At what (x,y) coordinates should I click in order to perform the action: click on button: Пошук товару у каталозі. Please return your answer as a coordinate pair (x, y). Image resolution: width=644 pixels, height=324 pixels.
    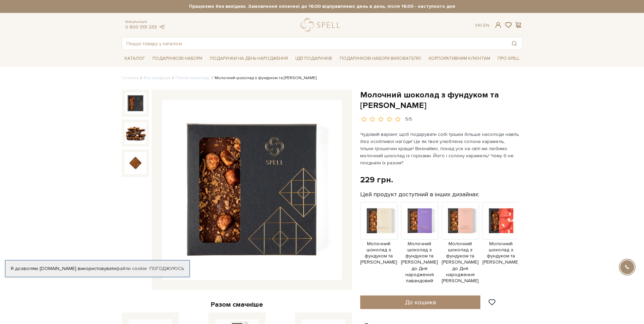
    Looking at the image, I should click on (515, 44).